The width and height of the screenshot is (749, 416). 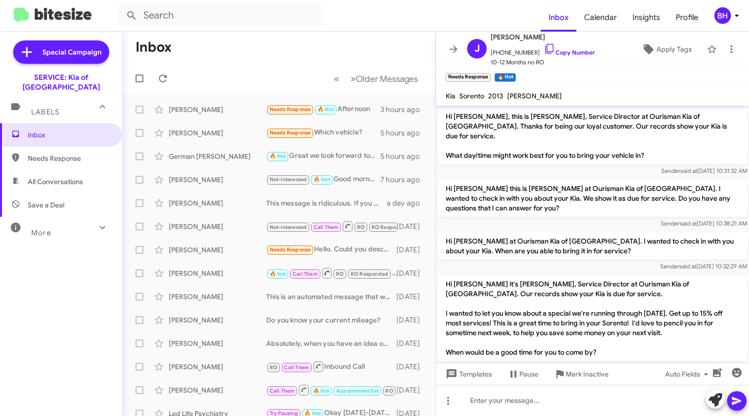 I want to click on span: All Conversations, so click(x=55, y=182).